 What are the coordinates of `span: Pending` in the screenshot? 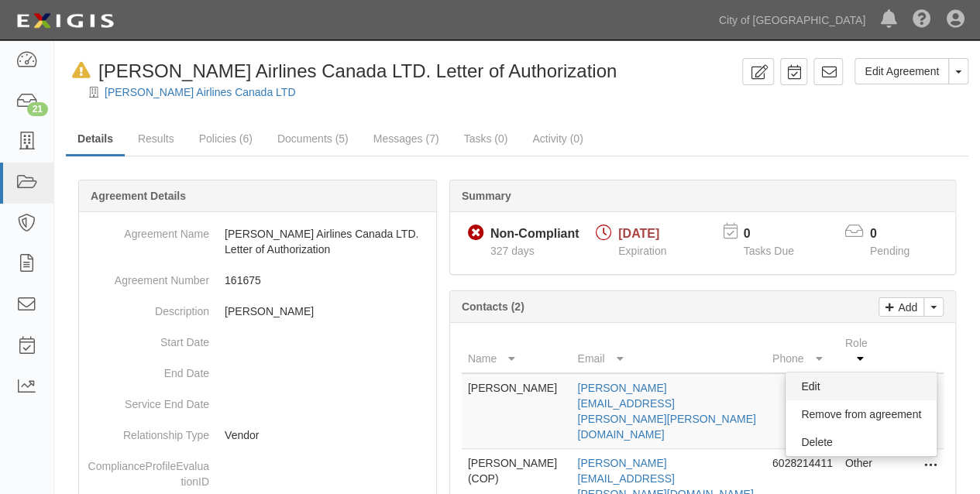 It's located at (889, 251).